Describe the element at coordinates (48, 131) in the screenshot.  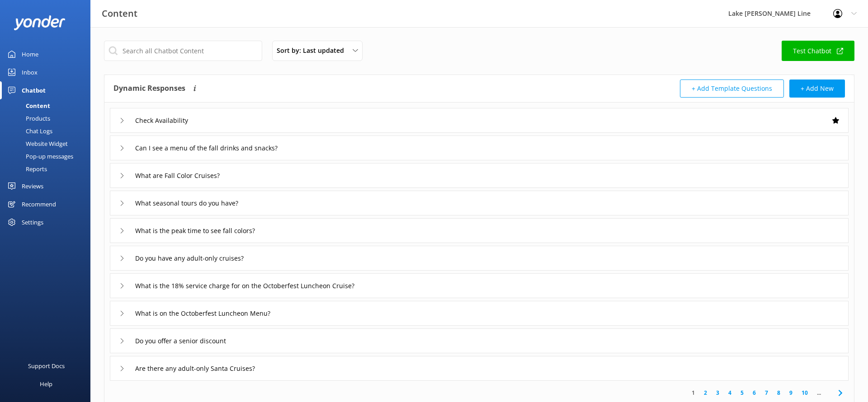
I see `a: Chat Logs` at that location.